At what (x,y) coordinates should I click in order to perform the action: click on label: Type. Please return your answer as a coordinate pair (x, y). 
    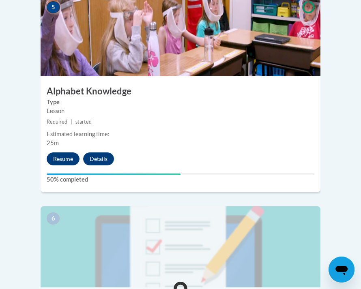
    Looking at the image, I should click on (181, 102).